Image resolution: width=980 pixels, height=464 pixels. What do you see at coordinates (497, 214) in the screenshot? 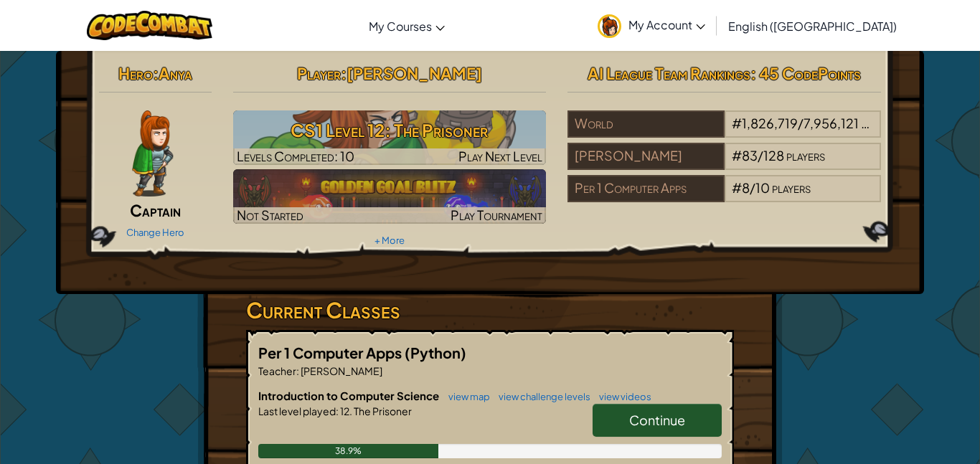
I see `span: Play Tournament` at bounding box center [497, 214].